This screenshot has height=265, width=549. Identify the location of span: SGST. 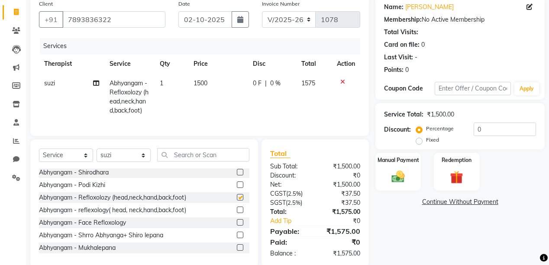
(278, 203).